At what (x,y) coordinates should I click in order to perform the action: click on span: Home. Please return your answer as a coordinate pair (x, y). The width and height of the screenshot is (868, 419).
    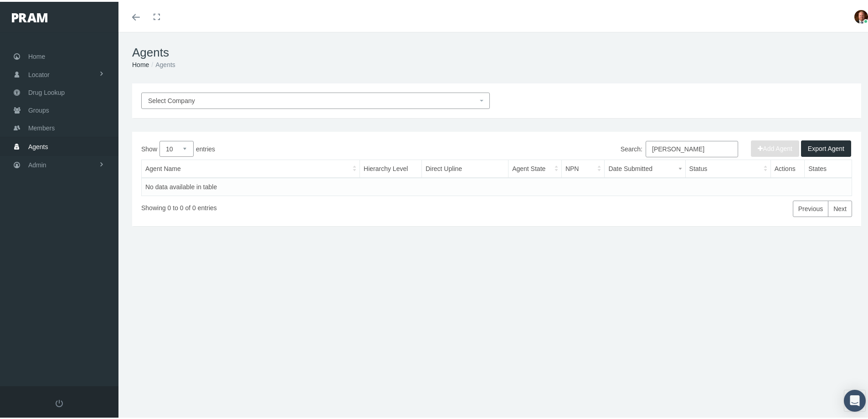
    Looking at the image, I should click on (36, 55).